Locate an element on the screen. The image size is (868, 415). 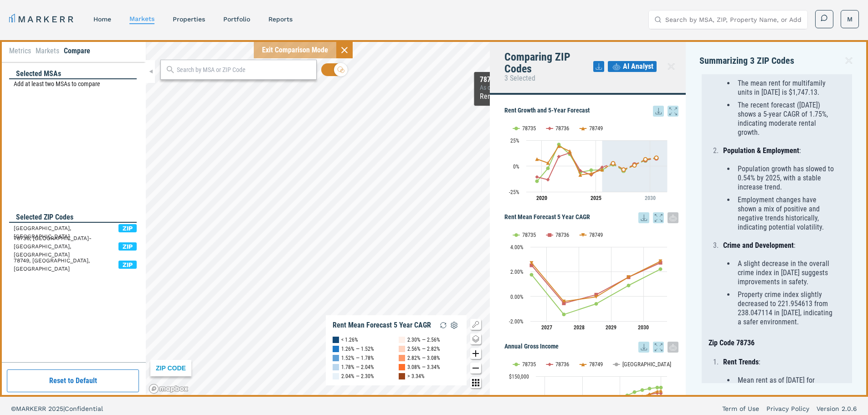
strong: Rent Trends is located at coordinates (741, 362).